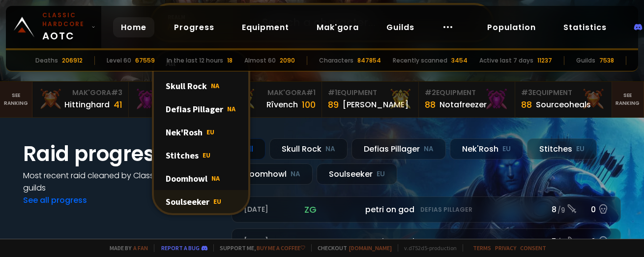 The image size is (644, 257). Describe the element at coordinates (545, 61) in the screenshot. I see `div: 11237` at that location.